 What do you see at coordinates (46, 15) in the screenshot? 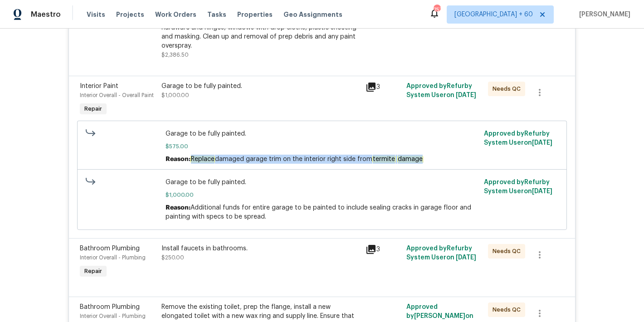
I see `span: Maestro` at bounding box center [46, 15].